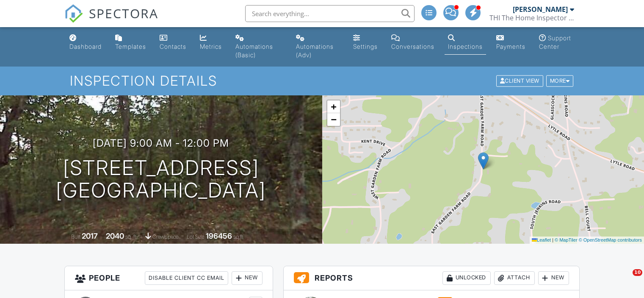 This screenshot has height=298, width=644. I want to click on a: Payments, so click(511, 43).